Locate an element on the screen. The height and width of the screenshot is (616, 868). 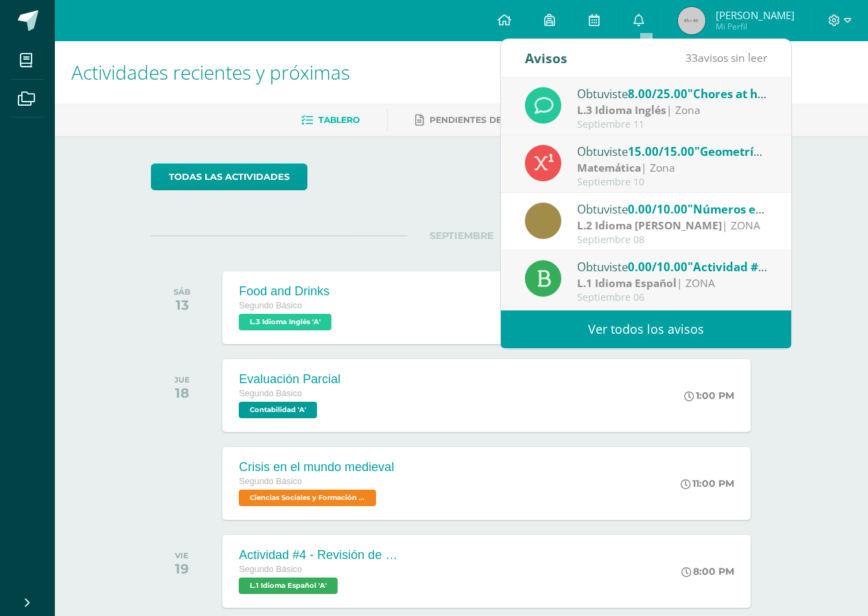
span: SEPTIEMBRE is located at coordinates (461, 235).